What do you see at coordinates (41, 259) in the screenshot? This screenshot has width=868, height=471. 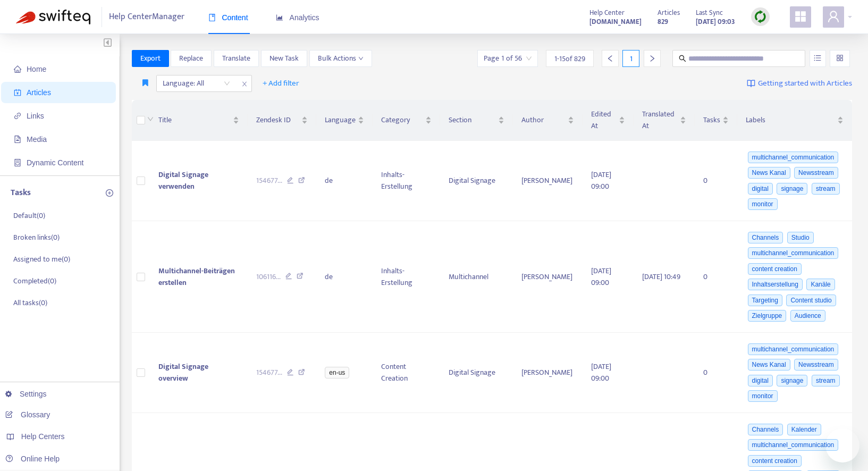 I see `p: Assigned to me ( 0 )` at bounding box center [41, 259].